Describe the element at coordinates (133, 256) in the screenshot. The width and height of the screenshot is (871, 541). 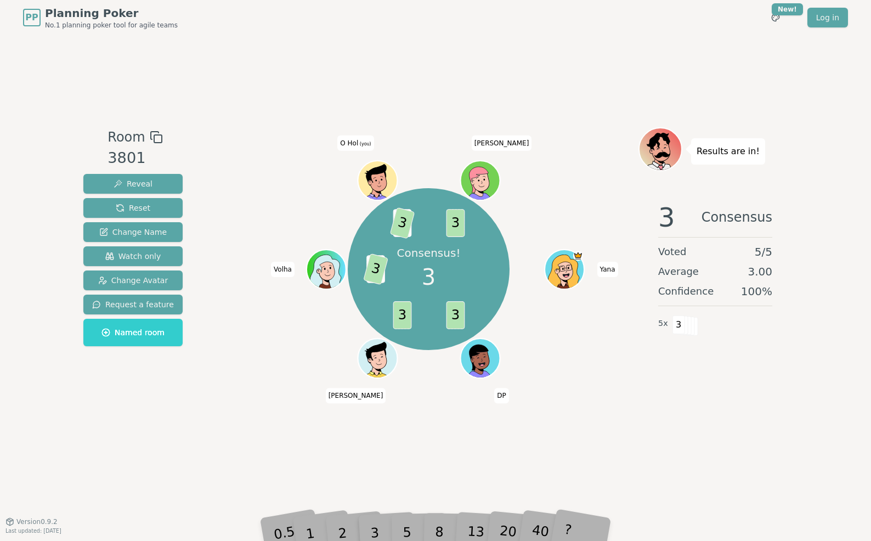
I see `span: Watch only` at that location.